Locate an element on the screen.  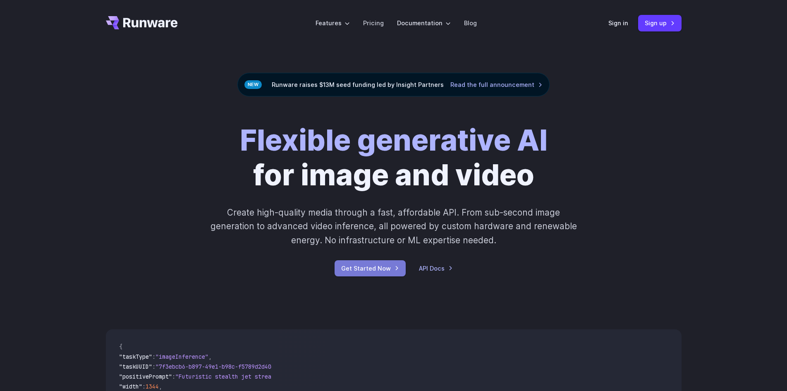
a: Read the full announcement is located at coordinates (497, 84).